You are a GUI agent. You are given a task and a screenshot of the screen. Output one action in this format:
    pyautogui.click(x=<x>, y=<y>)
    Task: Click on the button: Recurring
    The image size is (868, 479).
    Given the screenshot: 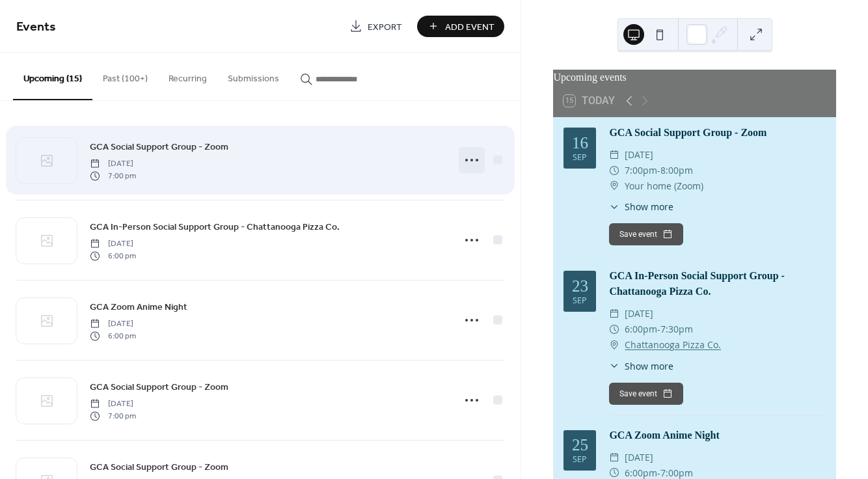 What is the action you would take?
    pyautogui.click(x=188, y=75)
    